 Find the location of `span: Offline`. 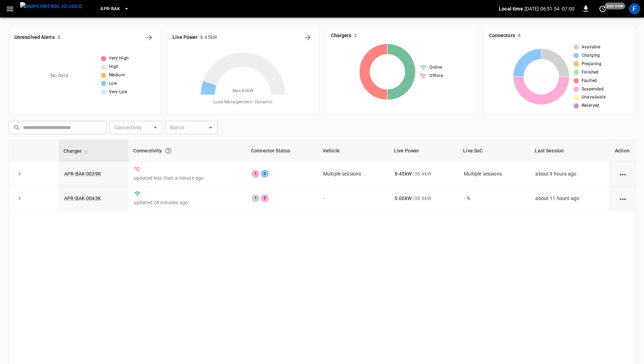

span: Offline is located at coordinates (436, 76).